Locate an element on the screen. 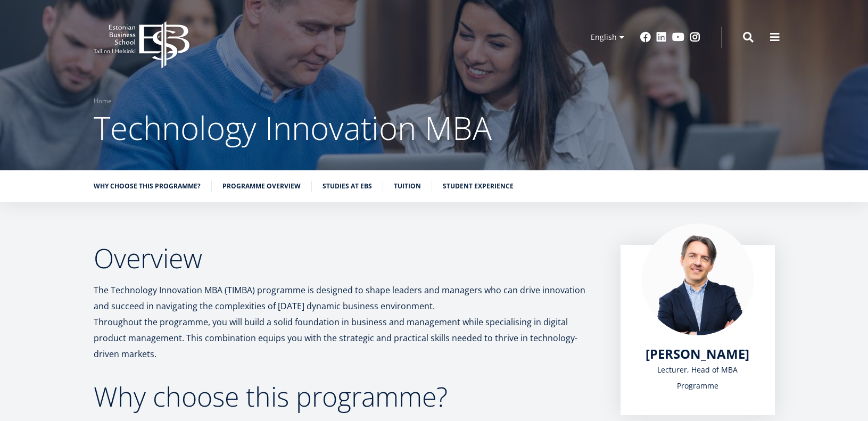 This screenshot has height=421, width=868. a: Instagram is located at coordinates (695, 37).